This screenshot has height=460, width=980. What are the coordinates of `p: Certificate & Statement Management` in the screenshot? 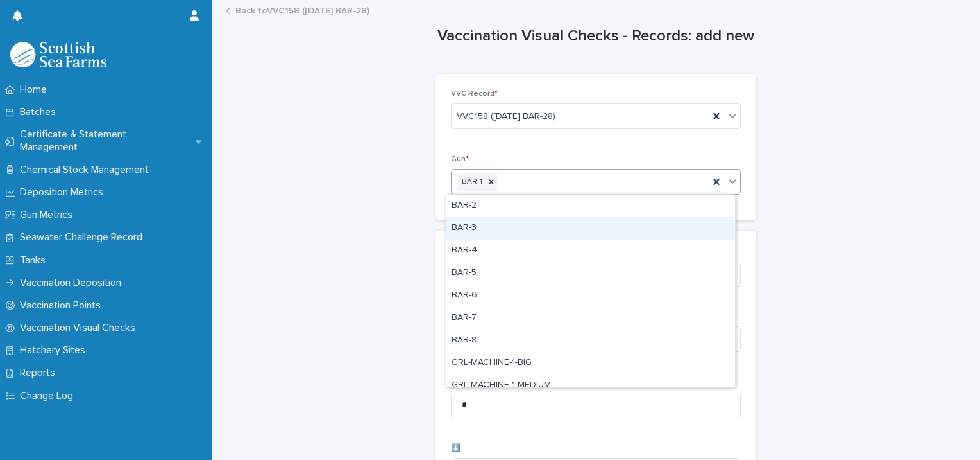 It's located at (105, 141).